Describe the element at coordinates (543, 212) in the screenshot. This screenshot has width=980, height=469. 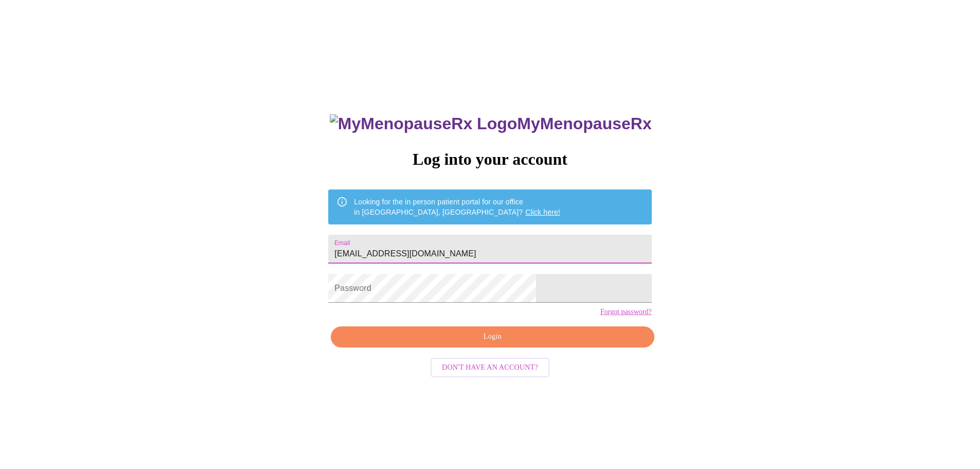
I see `a: Click here!` at that location.